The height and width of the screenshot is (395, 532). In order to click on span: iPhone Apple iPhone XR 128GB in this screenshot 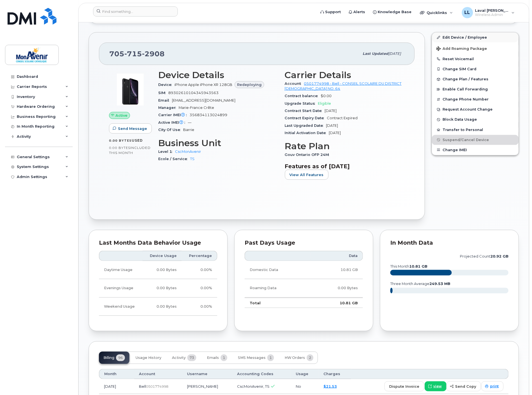, I will do `click(203, 85)`.